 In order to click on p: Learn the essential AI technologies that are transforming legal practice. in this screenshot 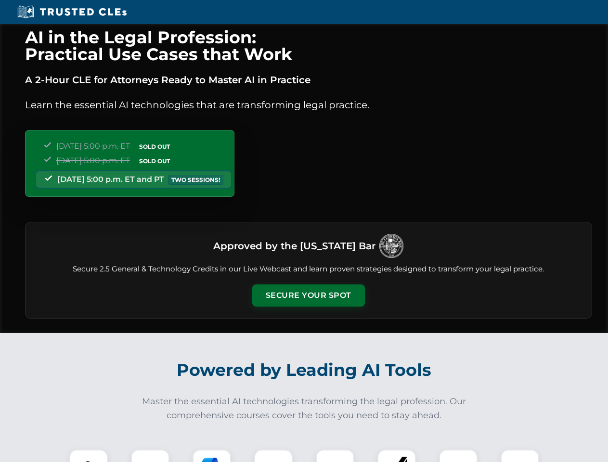, I will do `click(308, 105)`.